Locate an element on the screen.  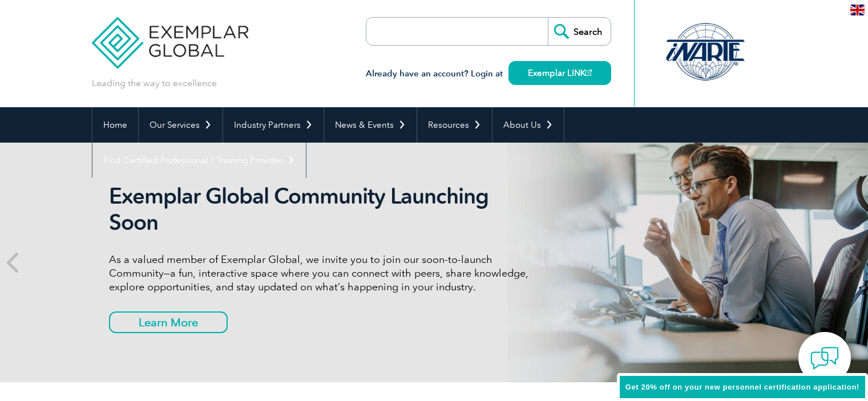
a: Our Services is located at coordinates (180, 125).